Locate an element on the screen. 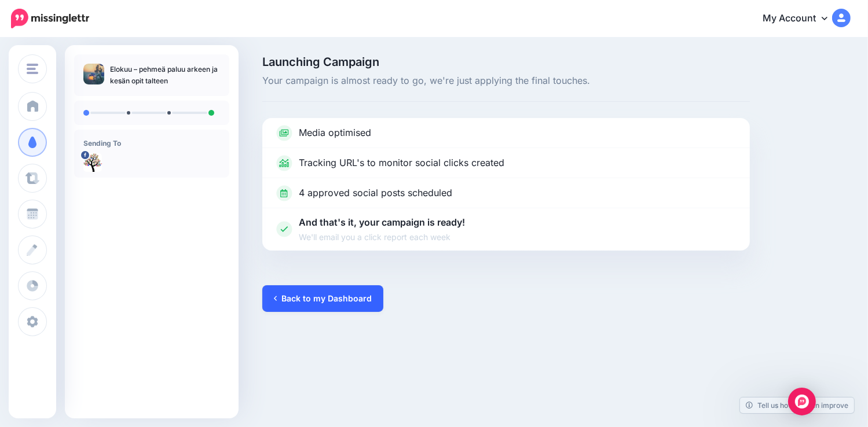 This screenshot has height=427, width=868. p: Elokuu – pehmeä paluu arkeen ja kesän opit talteen is located at coordinates (165, 75).